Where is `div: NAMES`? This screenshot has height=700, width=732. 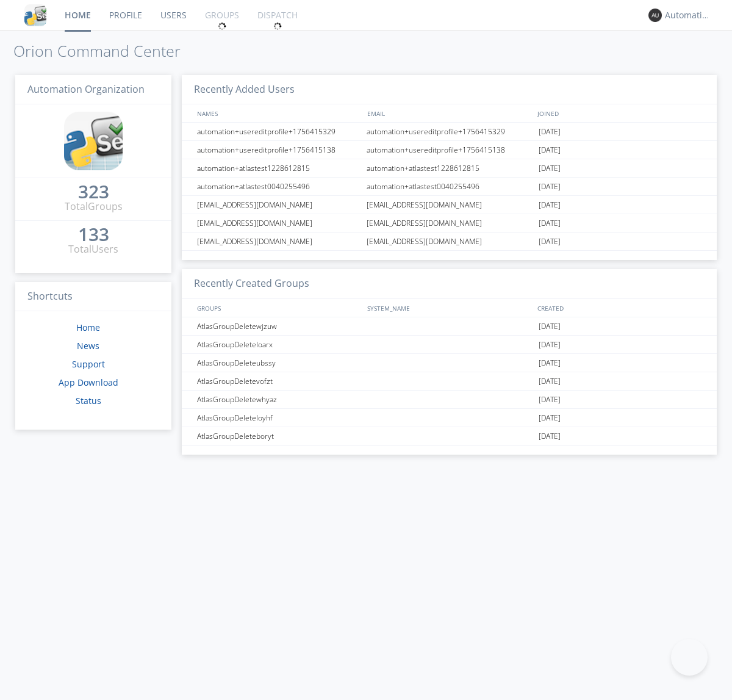 div: NAMES is located at coordinates (278, 113).